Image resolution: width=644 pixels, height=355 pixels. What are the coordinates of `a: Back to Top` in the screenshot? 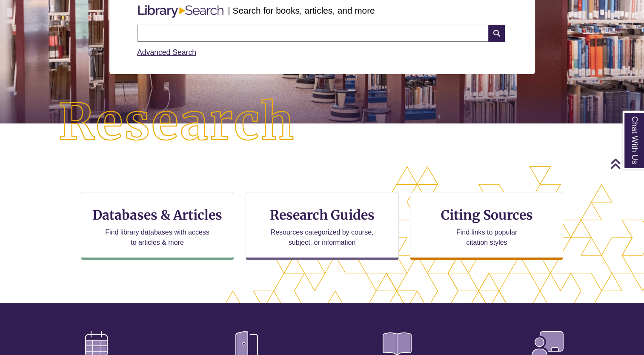 It's located at (626, 163).